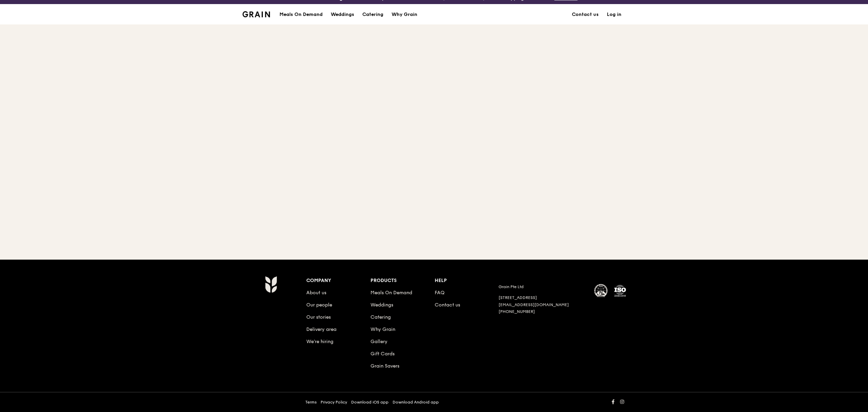 This screenshot has height=412, width=868. I want to click on a: Our stories, so click(318, 317).